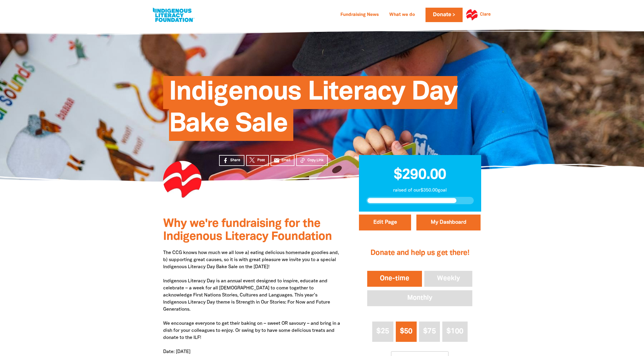  I want to click on span: $75, so click(429, 331).